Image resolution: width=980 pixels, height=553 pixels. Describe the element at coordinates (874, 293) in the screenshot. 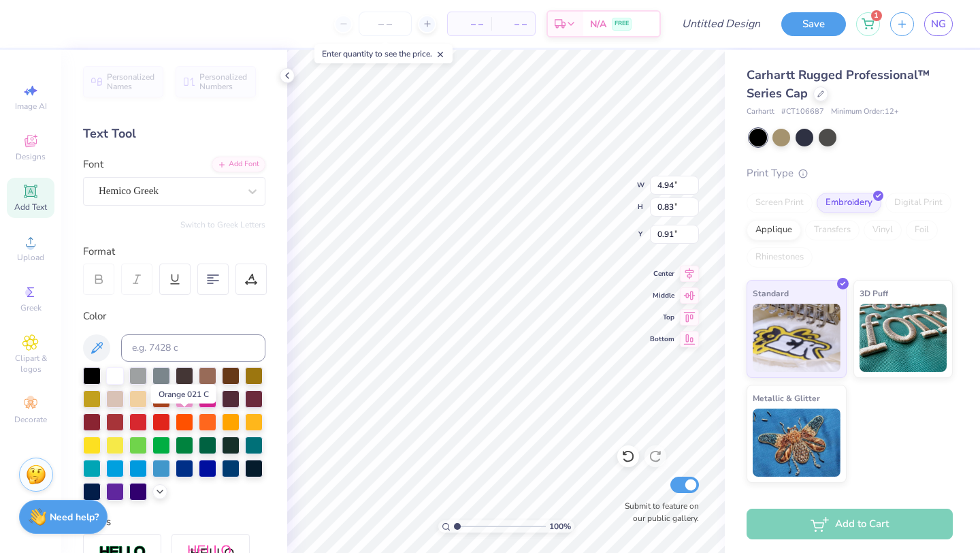

I see `span: 3D Puff` at that location.